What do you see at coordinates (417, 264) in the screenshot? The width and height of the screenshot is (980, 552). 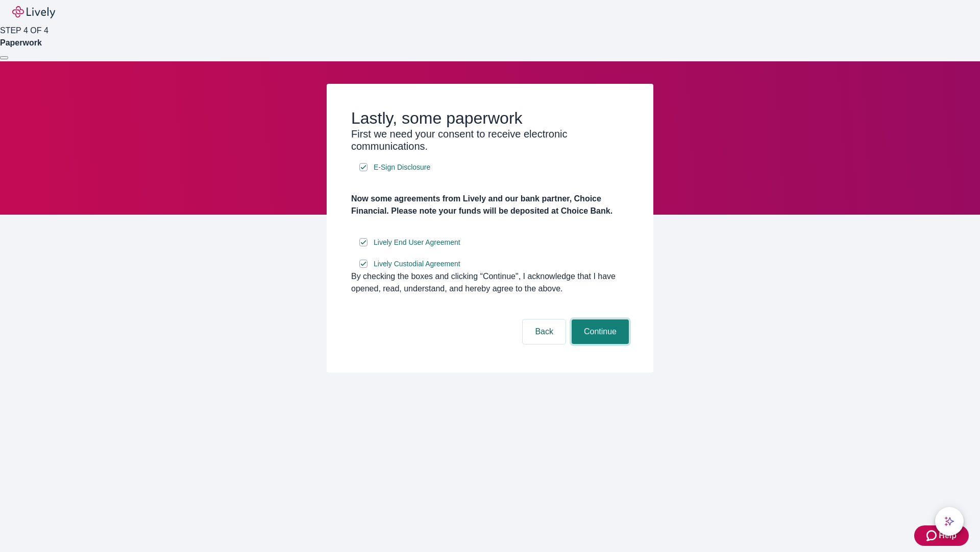 I see `span: Lively Custodial Agreement` at bounding box center [417, 264].